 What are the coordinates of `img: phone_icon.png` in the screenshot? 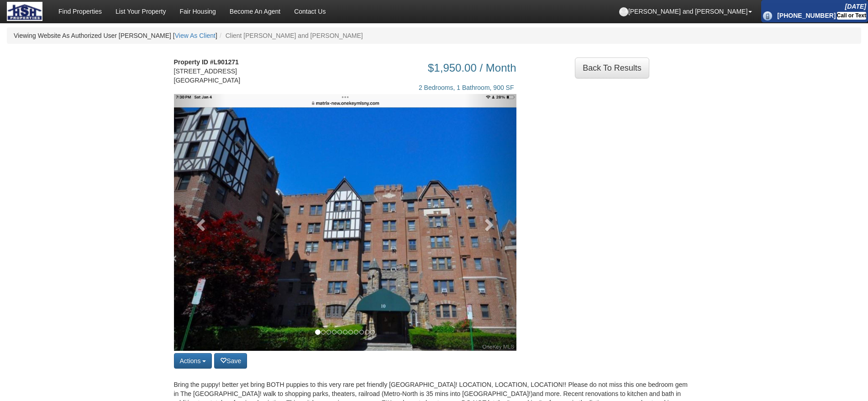 It's located at (767, 16).